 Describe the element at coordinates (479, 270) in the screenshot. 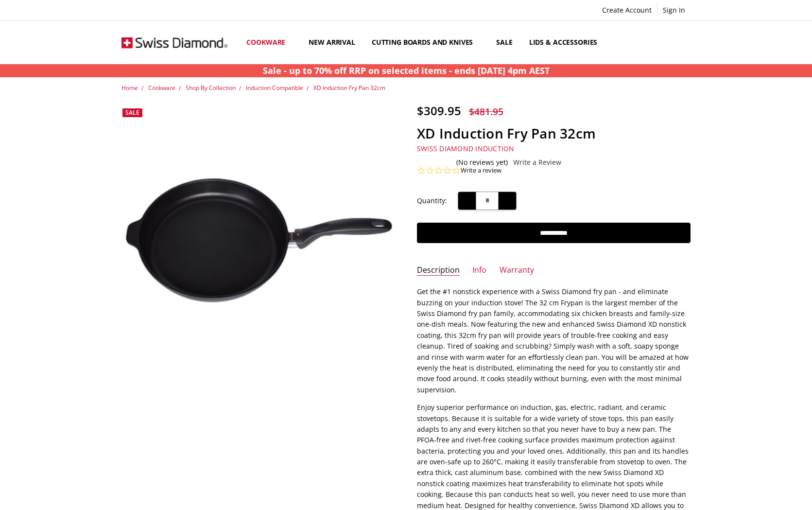

I see `a: Info` at that location.